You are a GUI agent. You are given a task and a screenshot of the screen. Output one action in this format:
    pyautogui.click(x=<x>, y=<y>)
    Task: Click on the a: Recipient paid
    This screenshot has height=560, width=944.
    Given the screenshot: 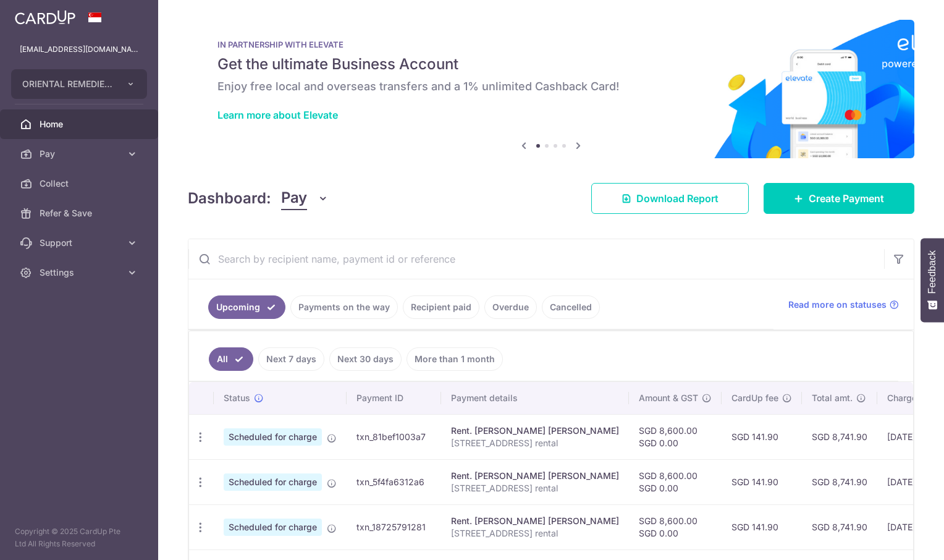 What is the action you would take?
    pyautogui.click(x=441, y=307)
    